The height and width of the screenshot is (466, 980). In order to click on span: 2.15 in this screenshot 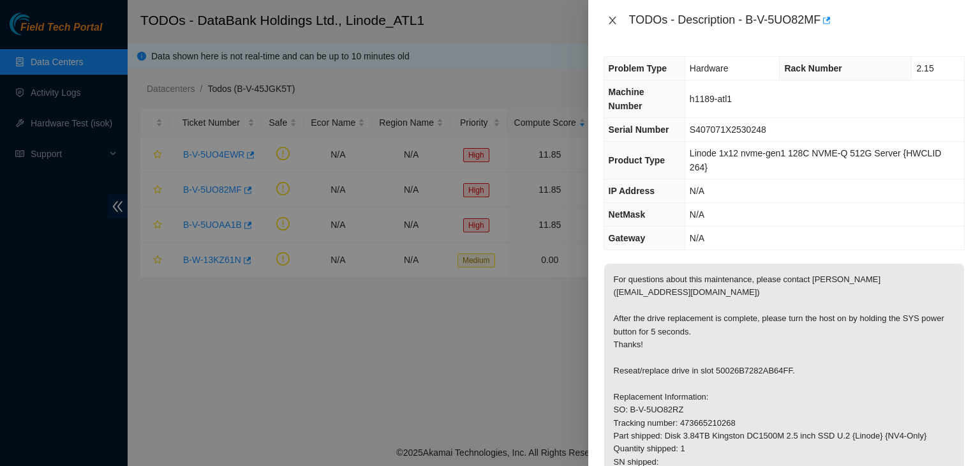, I will do `click(925, 68)`.